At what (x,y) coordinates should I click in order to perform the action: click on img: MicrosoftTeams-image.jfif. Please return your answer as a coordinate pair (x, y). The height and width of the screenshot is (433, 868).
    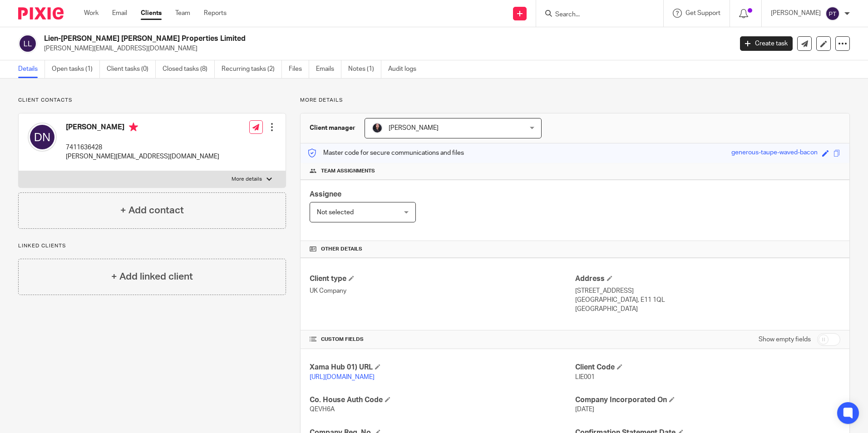
    Looking at the image, I should click on (378, 128).